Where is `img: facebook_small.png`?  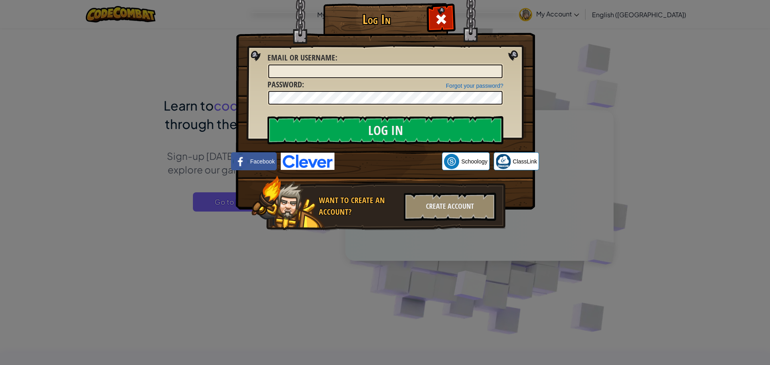
img: facebook_small.png is located at coordinates (241, 162).